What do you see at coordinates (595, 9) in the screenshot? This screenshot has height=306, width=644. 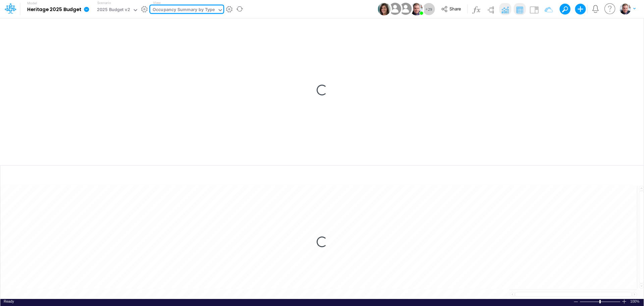 I see `a: Notifications` at bounding box center [595, 9].